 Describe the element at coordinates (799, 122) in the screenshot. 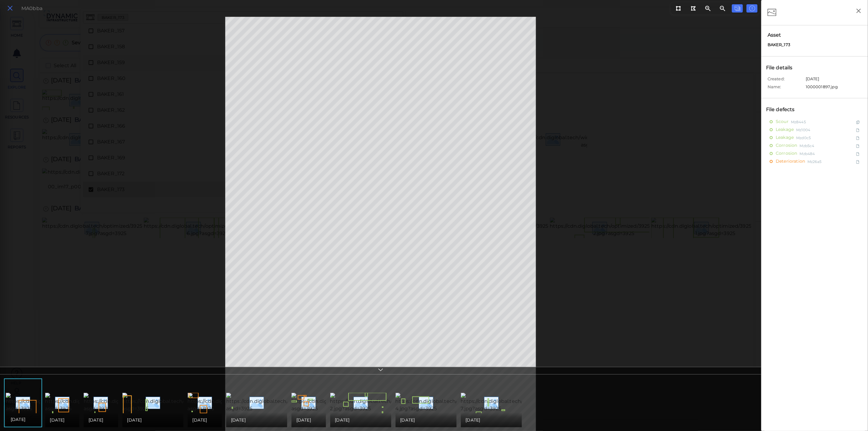

I see `span: Mz8445` at that location.